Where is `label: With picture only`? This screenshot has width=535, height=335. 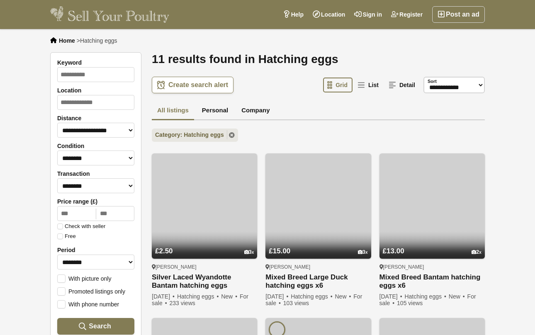 label: With picture only is located at coordinates (84, 278).